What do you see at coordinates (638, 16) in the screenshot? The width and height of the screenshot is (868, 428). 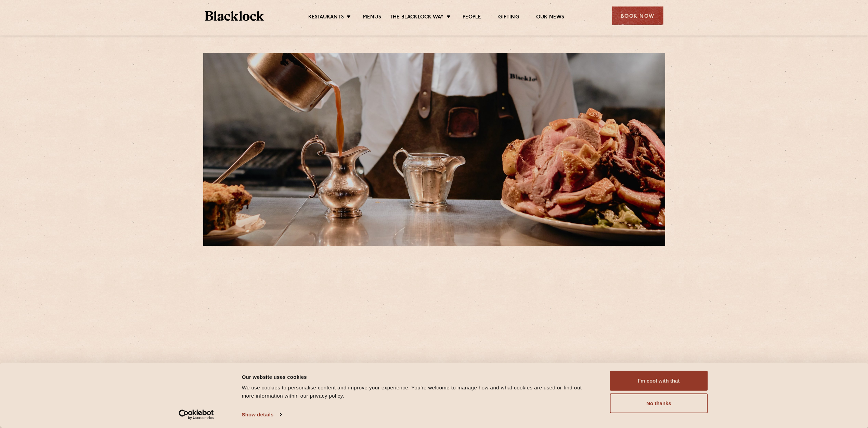 I see `div: Book Now` at bounding box center [638, 16].